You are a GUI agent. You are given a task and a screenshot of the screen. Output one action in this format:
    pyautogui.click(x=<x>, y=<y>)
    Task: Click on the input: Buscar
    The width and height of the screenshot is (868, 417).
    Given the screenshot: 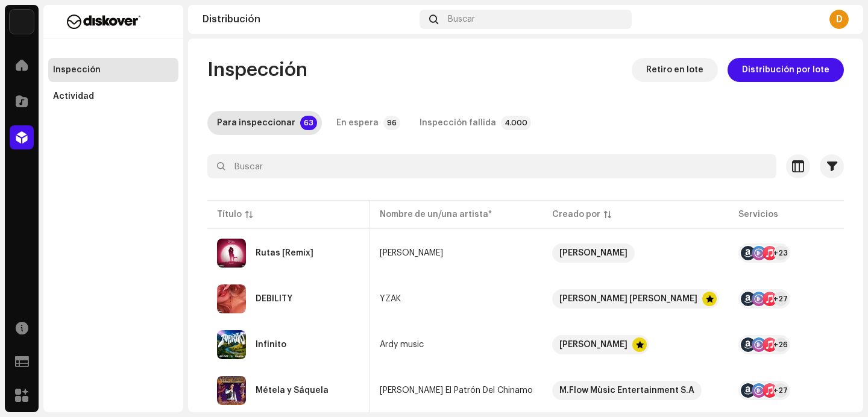 What is the action you would take?
    pyautogui.click(x=492, y=166)
    